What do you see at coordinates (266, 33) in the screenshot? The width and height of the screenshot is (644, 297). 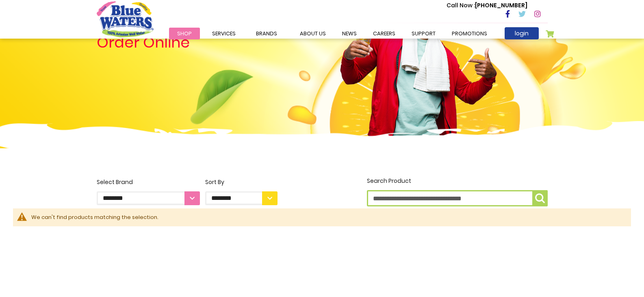 I see `span: Brands` at bounding box center [266, 33].